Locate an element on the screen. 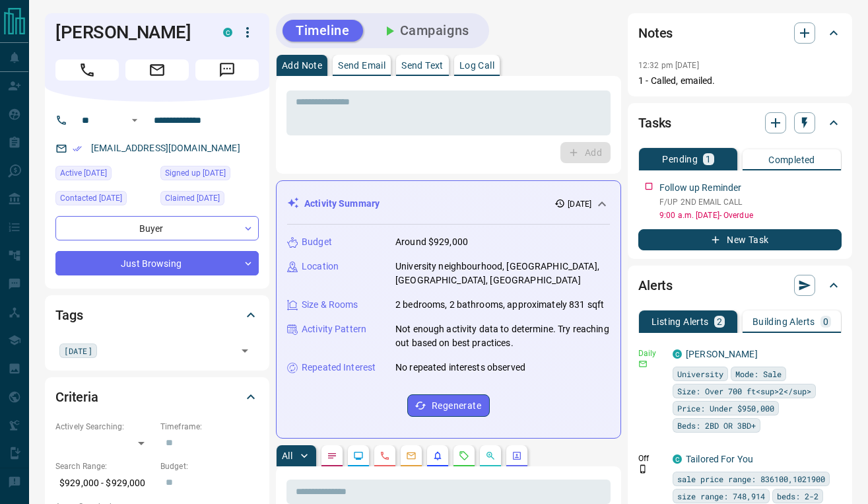 The width and height of the screenshot is (868, 504). svg: Calls is located at coordinates (385, 456).